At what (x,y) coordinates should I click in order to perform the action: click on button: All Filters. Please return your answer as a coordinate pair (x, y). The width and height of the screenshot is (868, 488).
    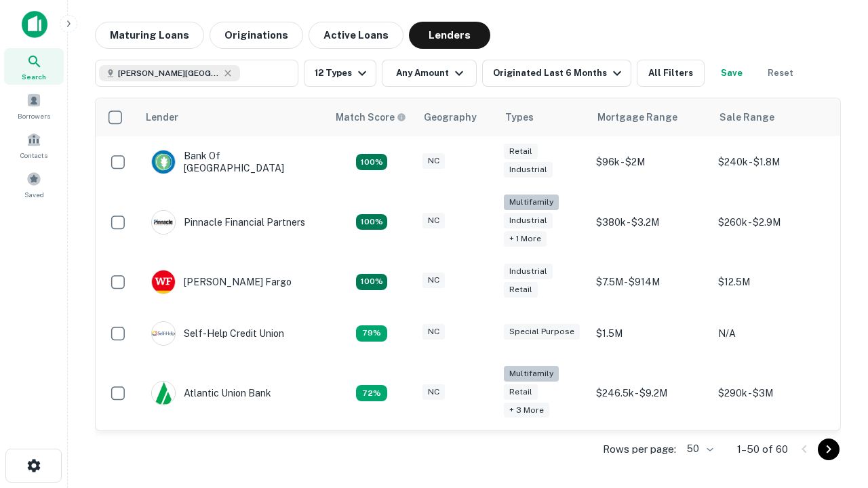
    Looking at the image, I should click on (670, 74).